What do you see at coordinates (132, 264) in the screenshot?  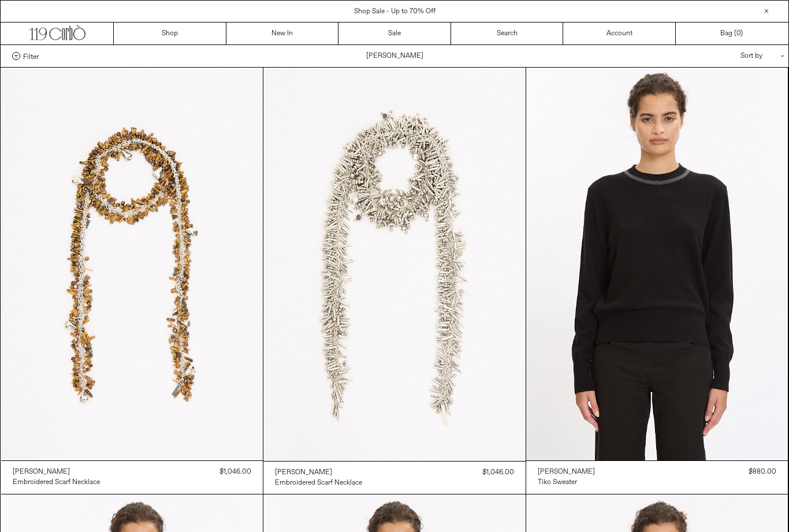 I see `img: Dries Van Noten Embroidered Scarf Neckline in tiger eye` at bounding box center [132, 264].